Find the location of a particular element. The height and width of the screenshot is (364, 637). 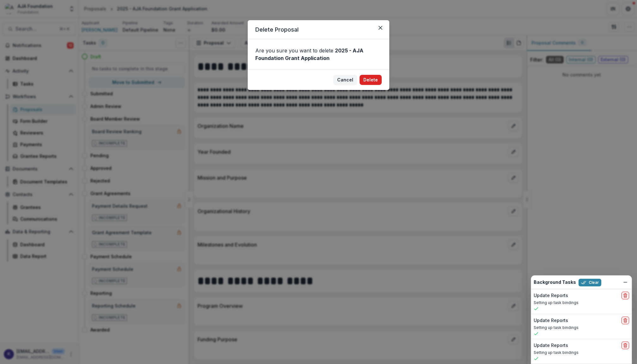

button: Dismiss is located at coordinates (625, 282).